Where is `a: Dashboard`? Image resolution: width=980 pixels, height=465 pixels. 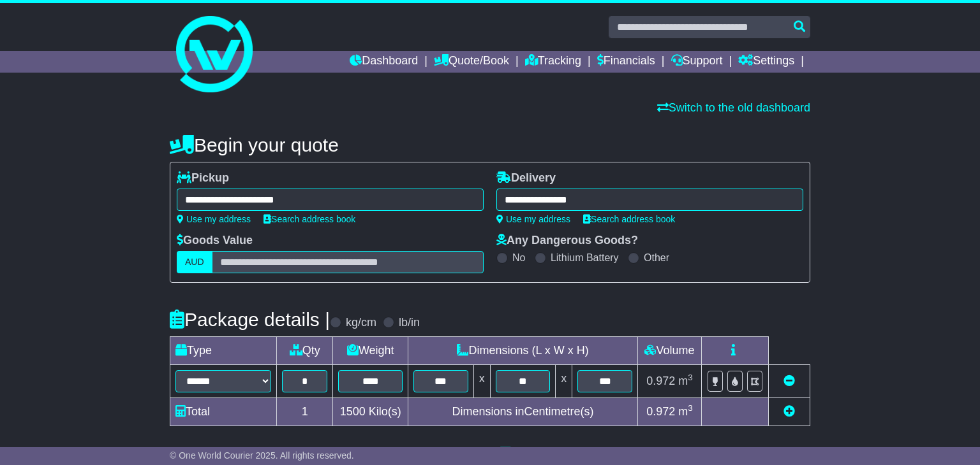 a: Dashboard is located at coordinates (383, 61).